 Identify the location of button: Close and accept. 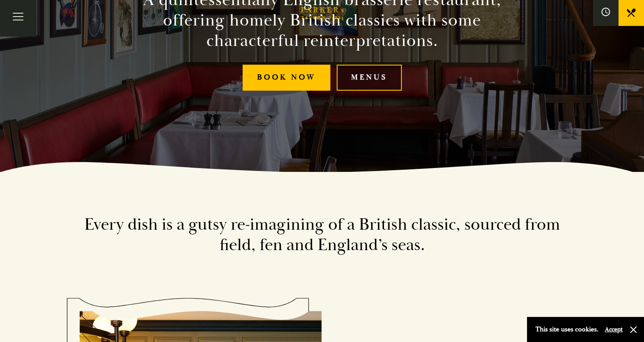
(634, 329).